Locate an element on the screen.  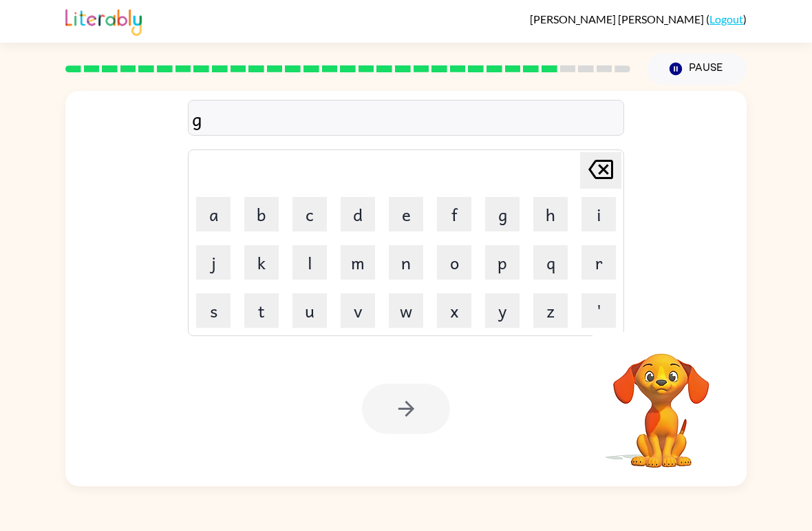
a: Logout is located at coordinates (726, 18).